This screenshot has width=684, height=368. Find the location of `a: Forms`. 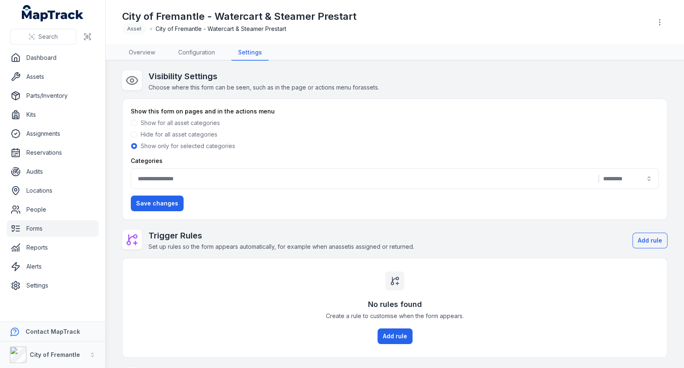

a: Forms is located at coordinates (52, 229).